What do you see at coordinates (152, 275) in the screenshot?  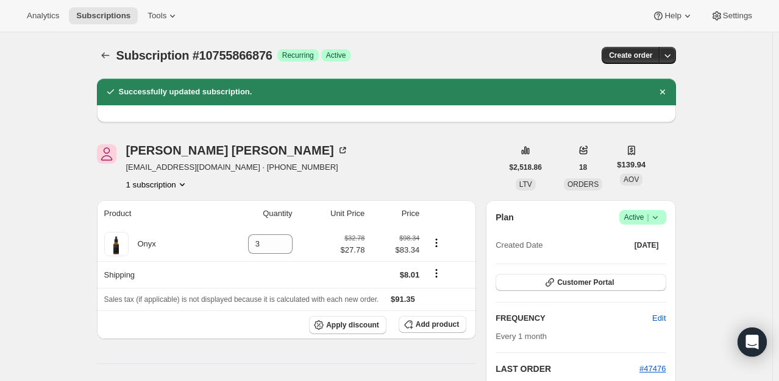 I see `th: Shipping` at bounding box center [152, 275].